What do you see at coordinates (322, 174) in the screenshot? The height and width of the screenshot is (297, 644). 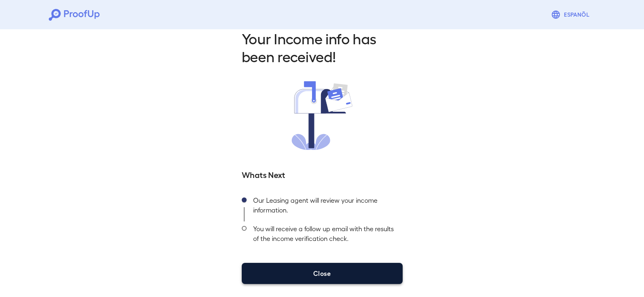 I see `h5: Whats Next` at bounding box center [322, 174].